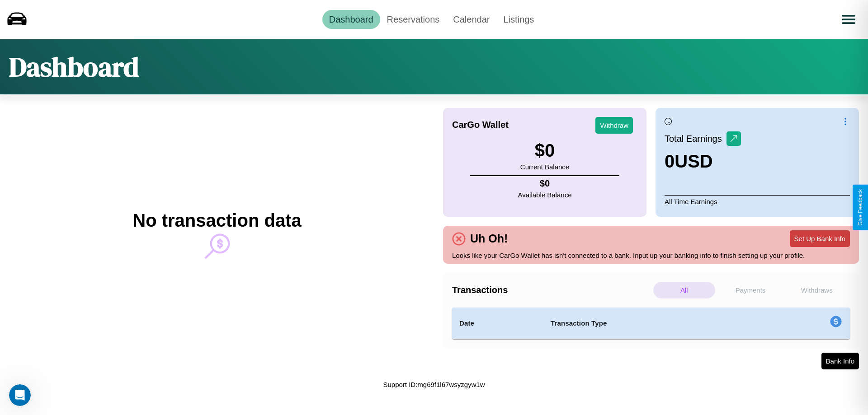 This screenshot has height=415, width=868. Describe the element at coordinates (74, 67) in the screenshot. I see `h1: Dashboard` at that location.